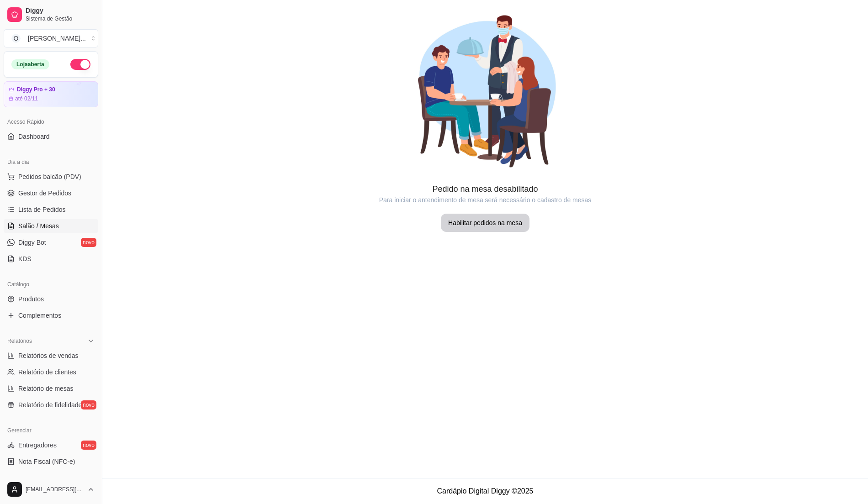 Image resolution: width=868 pixels, height=504 pixels. Describe the element at coordinates (51, 242) in the screenshot. I see `a: Diggy Botnovo` at that location.